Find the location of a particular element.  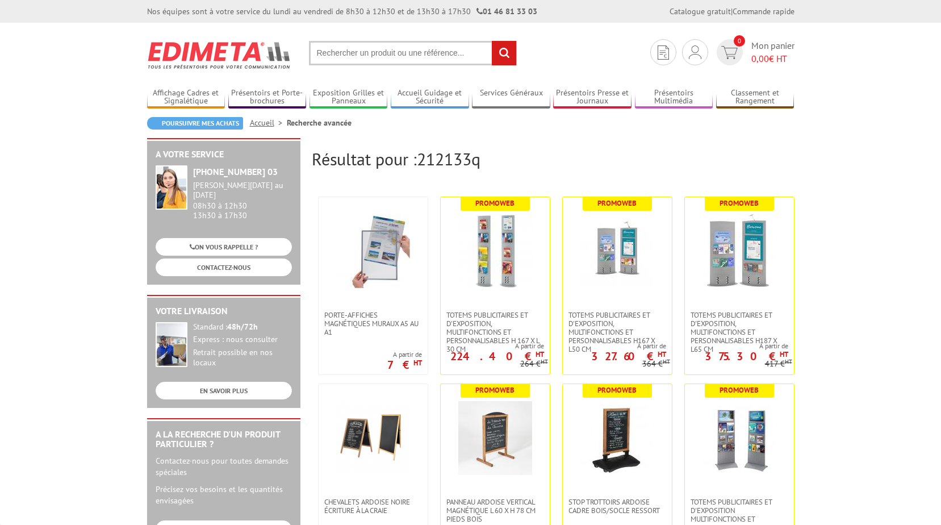

img: widget-service.jpg is located at coordinates (172, 187).